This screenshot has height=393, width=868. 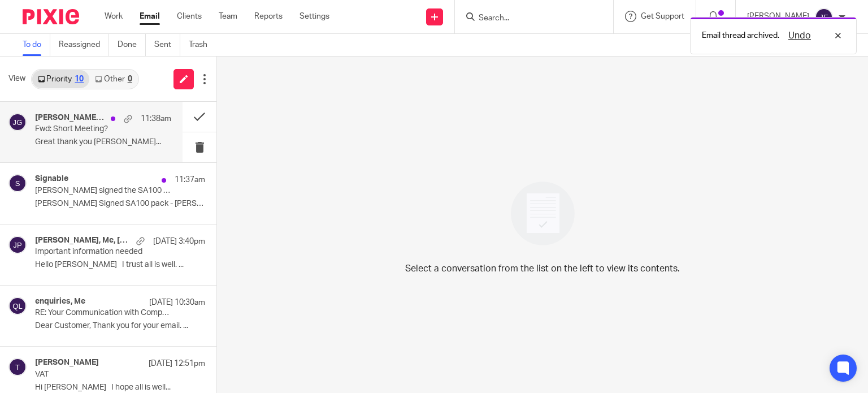 I want to click on img: Pixie, so click(x=51, y=17).